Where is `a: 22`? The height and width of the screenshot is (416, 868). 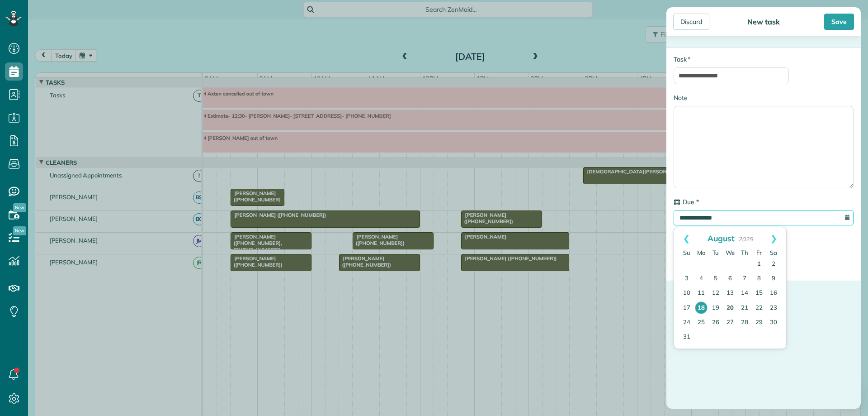
a: 22 is located at coordinates (760, 308).